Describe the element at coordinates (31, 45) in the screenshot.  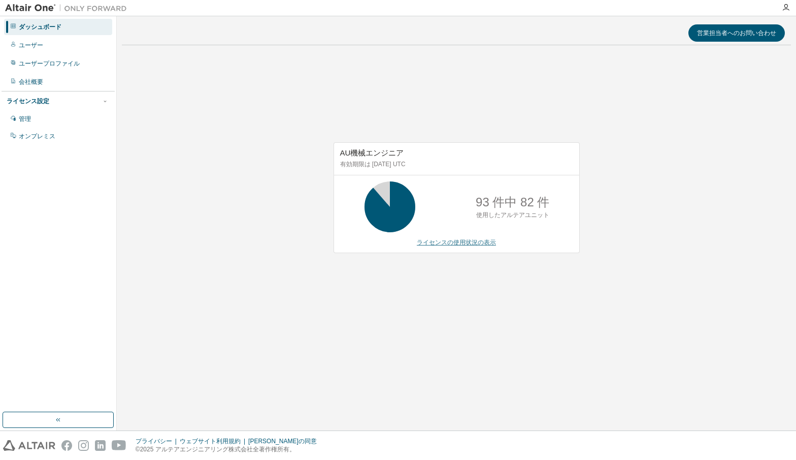
I see `div: ユーザー` at that location.